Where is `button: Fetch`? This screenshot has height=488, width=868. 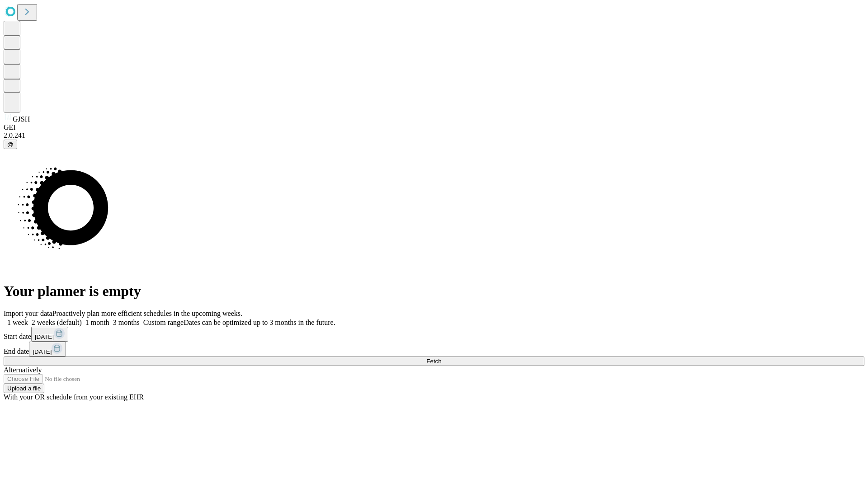
button: Fetch is located at coordinates (434, 361).